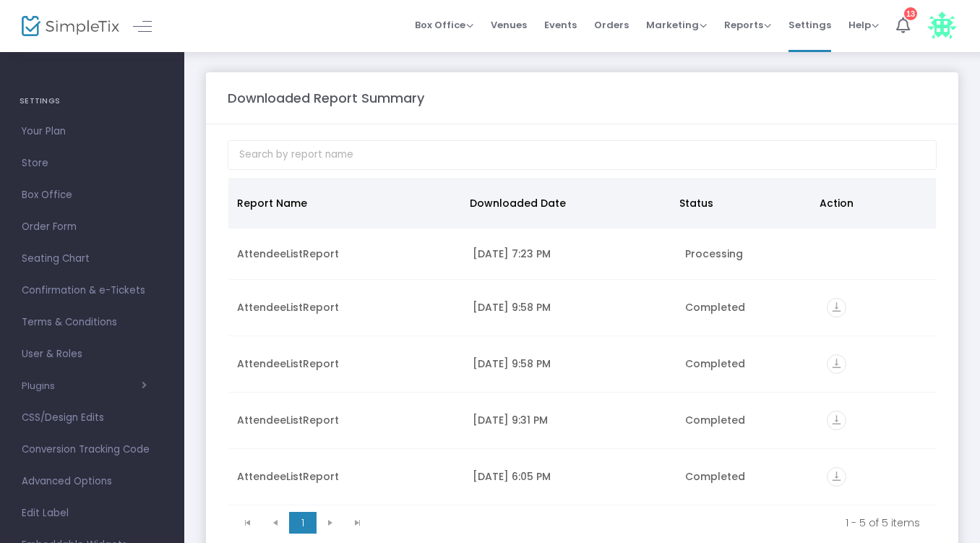 This screenshot has width=980, height=543. What do you see at coordinates (582, 341) in the screenshot?
I see `div: Data table` at bounding box center [582, 341].